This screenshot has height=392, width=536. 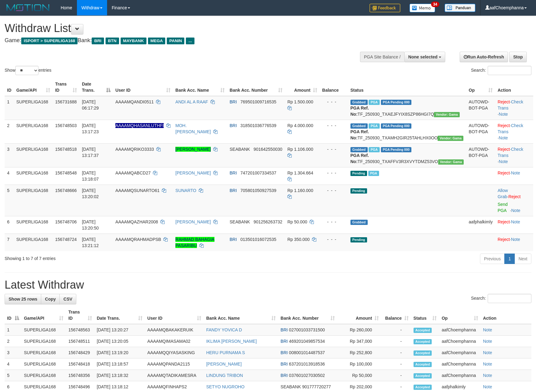 I want to click on input: Search:, so click(x=509, y=71).